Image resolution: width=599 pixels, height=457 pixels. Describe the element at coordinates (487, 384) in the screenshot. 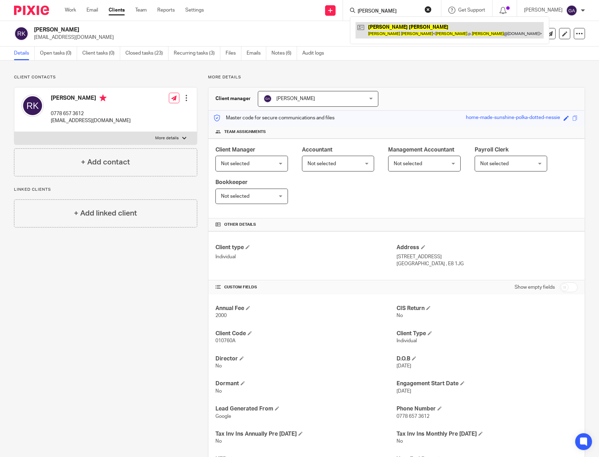

I see `h4: Engagement Start Date` at that location.